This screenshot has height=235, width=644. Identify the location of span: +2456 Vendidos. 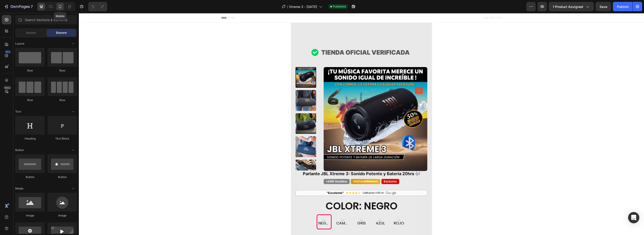
(258, 168).